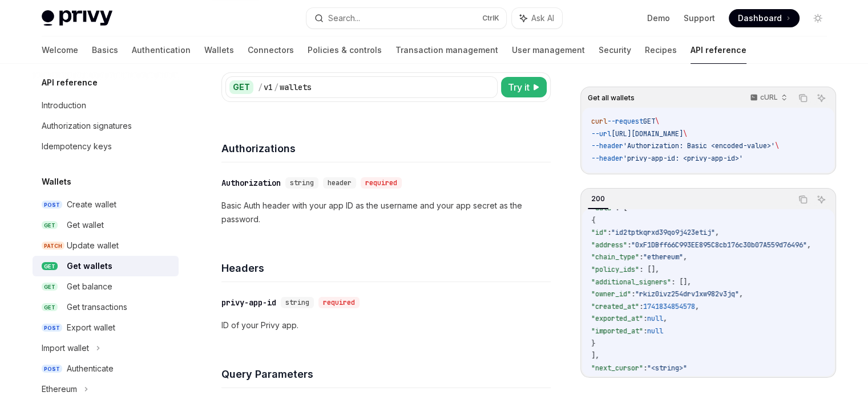  I want to click on div: Get wallet, so click(85, 225).